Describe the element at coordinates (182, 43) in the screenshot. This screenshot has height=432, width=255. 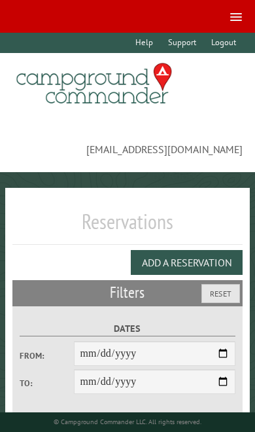
I see `a: Support` at that location.